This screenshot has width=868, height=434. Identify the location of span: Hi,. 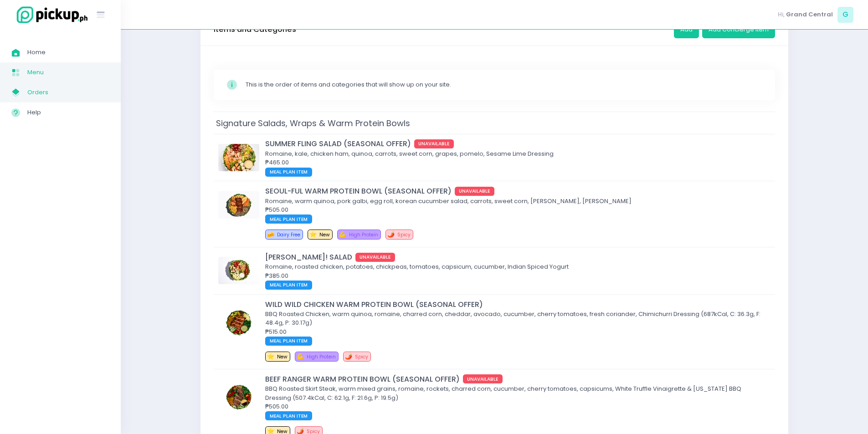
(781, 15).